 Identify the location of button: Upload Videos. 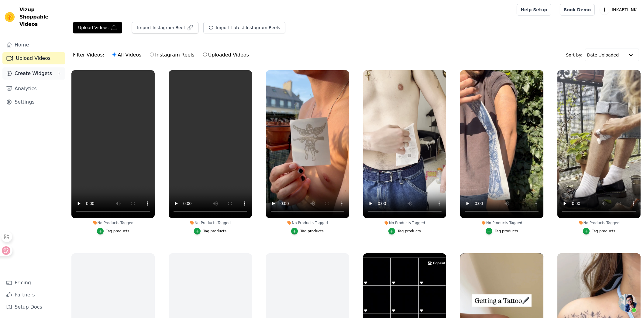
(98, 27).